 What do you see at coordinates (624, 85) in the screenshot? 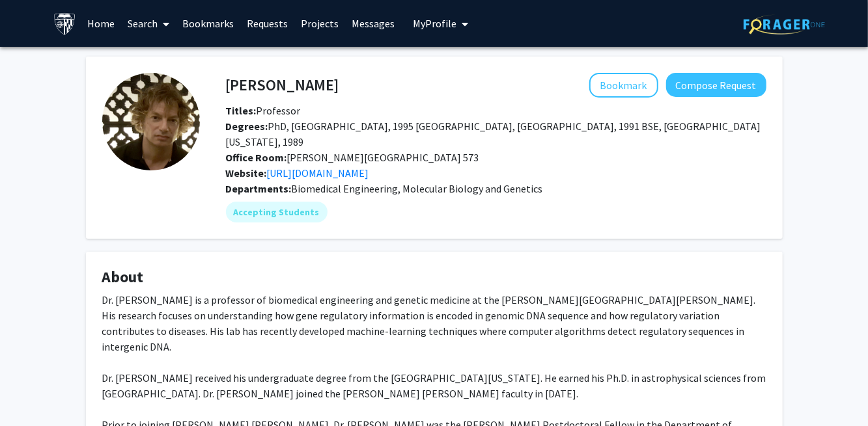
I see `button: Add Michael Beer to Bookmarks` at bounding box center [624, 85].